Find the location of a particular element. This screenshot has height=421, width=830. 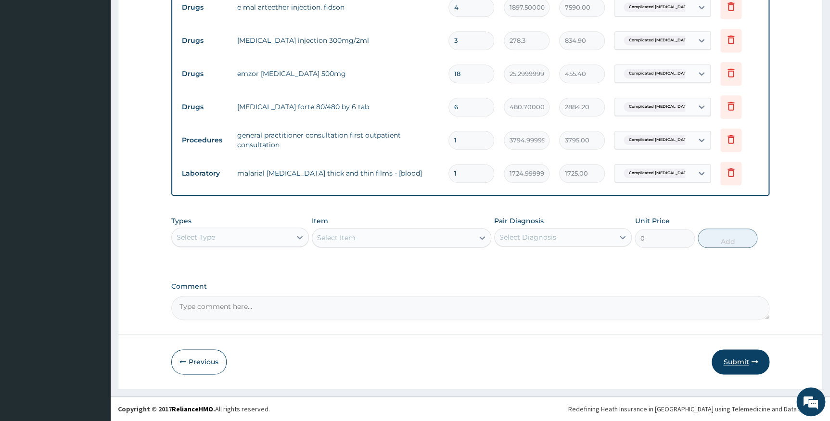

td: Laboratory is located at coordinates (204, 173).